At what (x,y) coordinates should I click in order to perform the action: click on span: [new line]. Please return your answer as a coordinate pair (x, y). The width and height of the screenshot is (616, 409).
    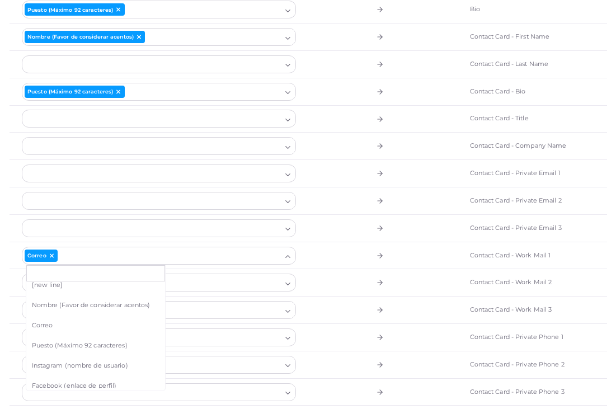
    Looking at the image, I should click on (96, 285).